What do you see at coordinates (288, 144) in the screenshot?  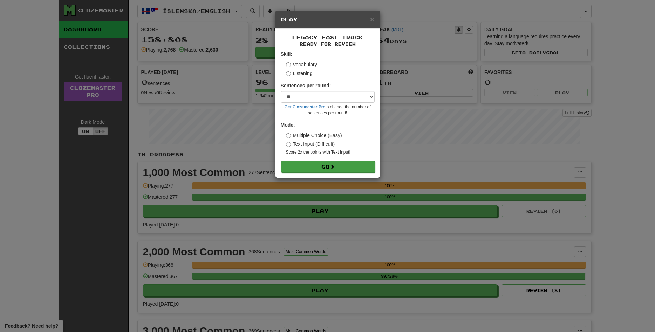 I see `input: Text Input (Difficult)` at bounding box center [288, 144].